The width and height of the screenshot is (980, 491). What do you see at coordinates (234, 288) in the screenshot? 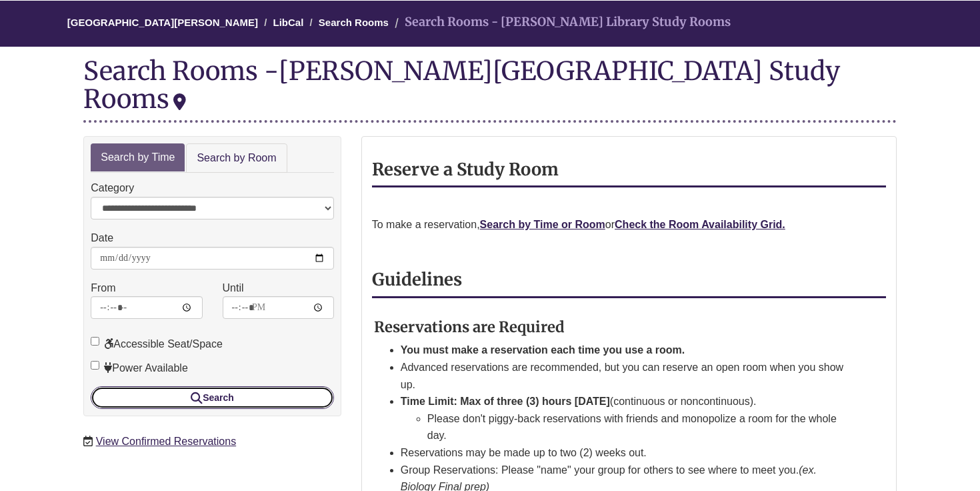
I see `label: Until` at bounding box center [234, 288].